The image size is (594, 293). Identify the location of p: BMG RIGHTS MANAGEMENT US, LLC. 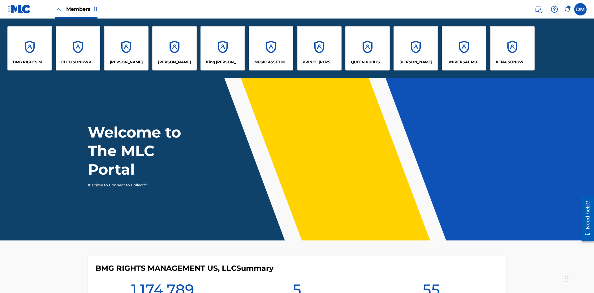
(30, 62).